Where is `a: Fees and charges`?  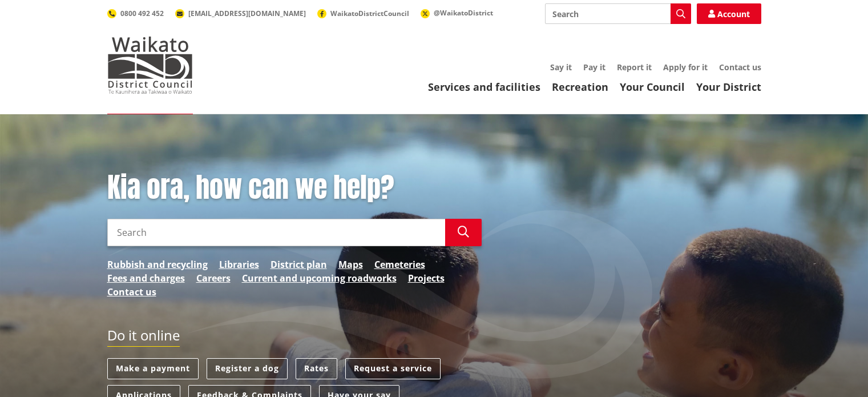 a: Fees and charges is located at coordinates (146, 278).